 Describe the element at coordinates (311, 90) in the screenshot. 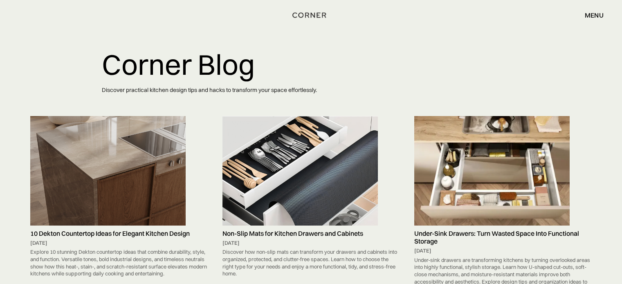

I see `p: Discover practical kitchen design tips and hacks to transform your space effortlessly.` at that location.